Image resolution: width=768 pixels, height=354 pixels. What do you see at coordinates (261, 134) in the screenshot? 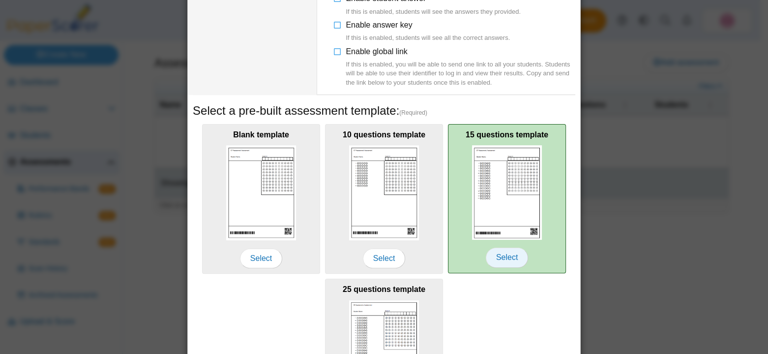
I see `b: Blank template` at bounding box center [261, 134].